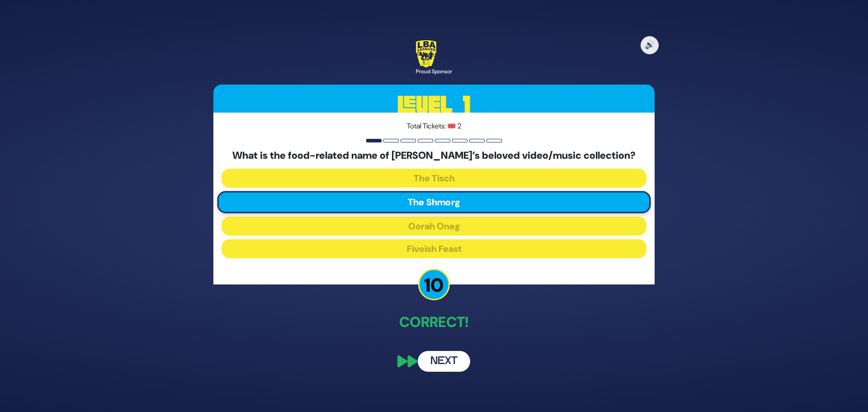  What do you see at coordinates (444, 362) in the screenshot?
I see `button: Next` at bounding box center [444, 362].